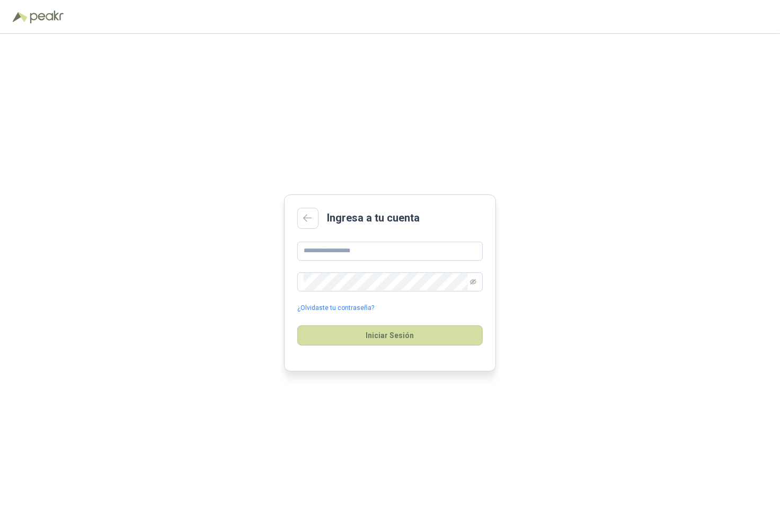 The width and height of the screenshot is (780, 532). I want to click on a: ¿Olvidaste tu contraseña?, so click(336, 308).